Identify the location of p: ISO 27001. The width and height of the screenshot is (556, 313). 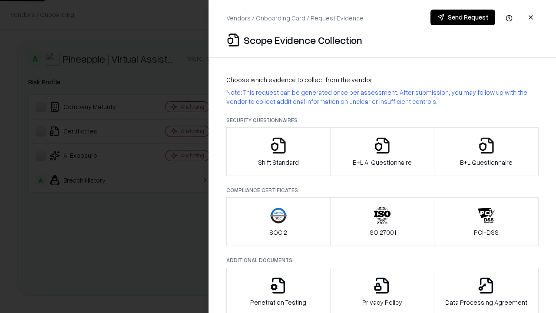
(382, 232).